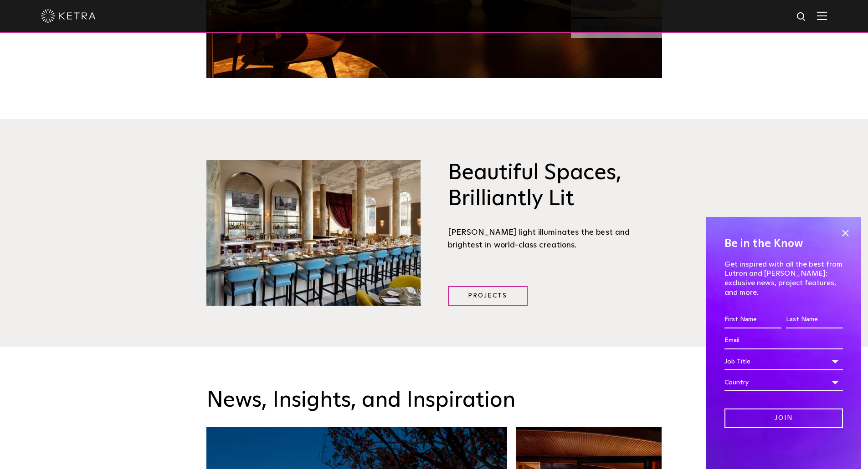 This screenshot has width=868, height=469. I want to click on input: Last Name, so click(814, 320).